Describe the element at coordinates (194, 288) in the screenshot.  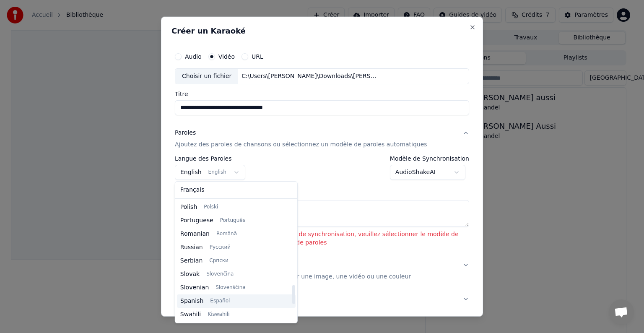
I see `span: Slovenian` at that location.